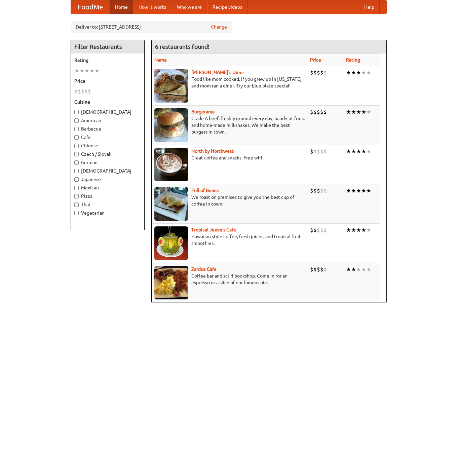  I want to click on label: German, so click(108, 163).